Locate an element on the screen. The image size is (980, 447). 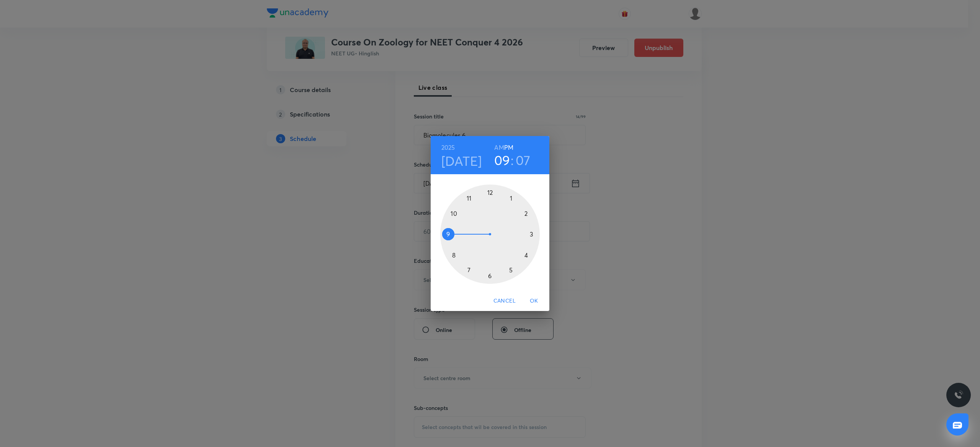
button: PM is located at coordinates (509, 147).